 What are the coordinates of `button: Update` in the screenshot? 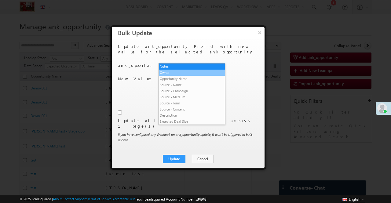 It's located at (174, 159).